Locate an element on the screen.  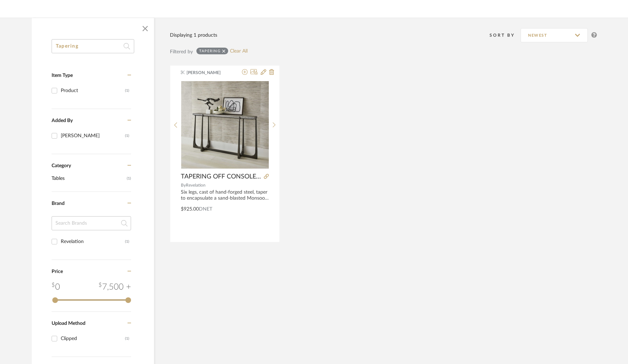
a: Clear All is located at coordinates (239, 52).